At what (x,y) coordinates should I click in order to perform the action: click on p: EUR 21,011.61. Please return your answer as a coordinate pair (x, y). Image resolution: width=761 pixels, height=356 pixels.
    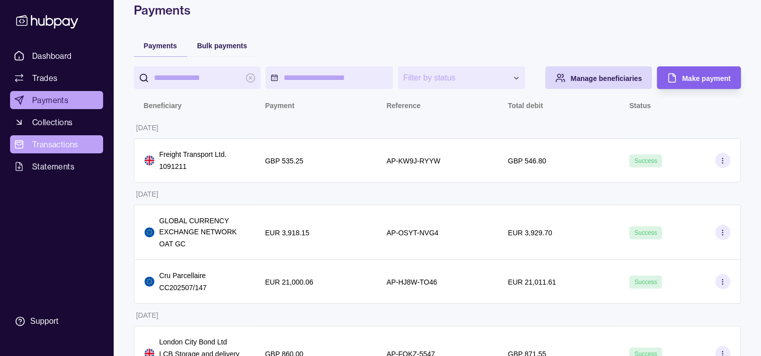
    Looking at the image, I should click on (532, 282).